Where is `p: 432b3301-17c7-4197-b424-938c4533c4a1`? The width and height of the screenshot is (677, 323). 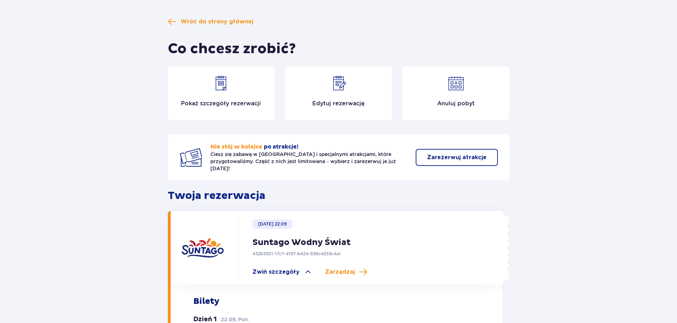
p: 432b3301-17c7-4197-b424-938c4533c4a1 is located at coordinates (296, 253).